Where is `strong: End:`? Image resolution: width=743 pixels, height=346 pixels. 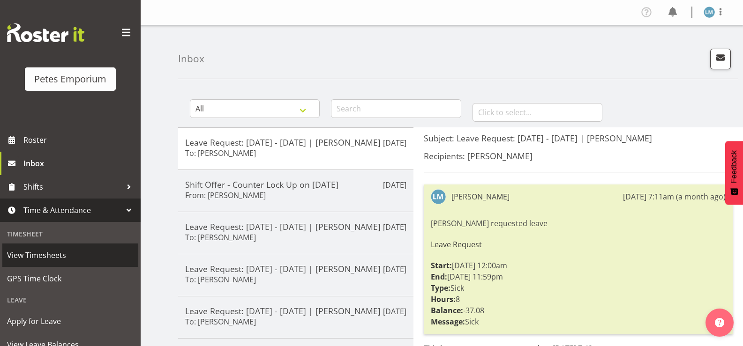
strong: End: is located at coordinates (439, 277).